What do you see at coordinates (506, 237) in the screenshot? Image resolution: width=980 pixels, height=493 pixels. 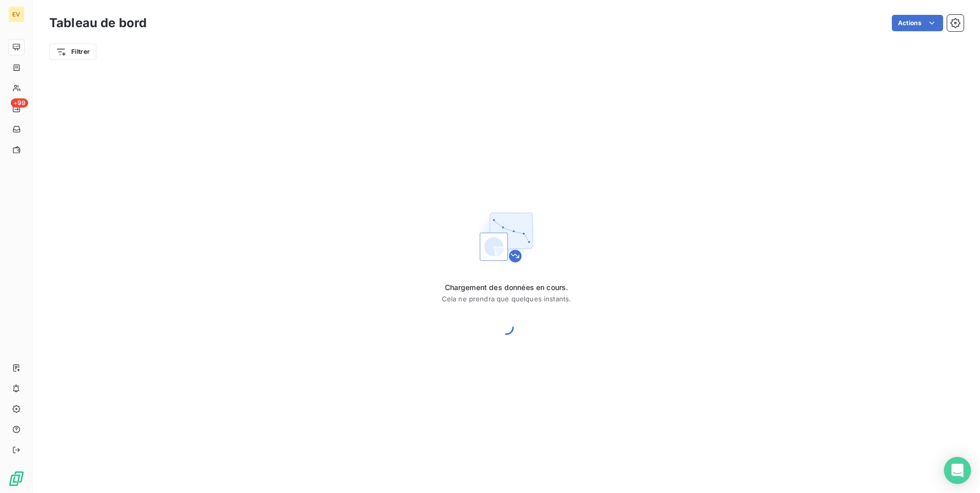 I see `img: First time` at bounding box center [506, 237].